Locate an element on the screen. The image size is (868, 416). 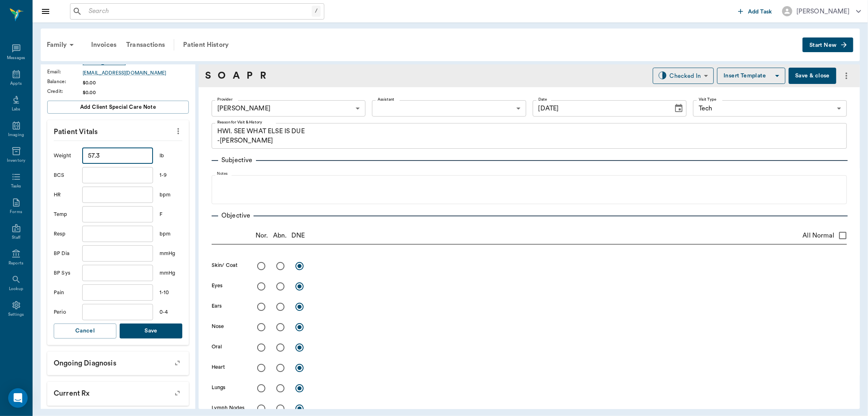
div: Balance : is located at coordinates (65, 81).